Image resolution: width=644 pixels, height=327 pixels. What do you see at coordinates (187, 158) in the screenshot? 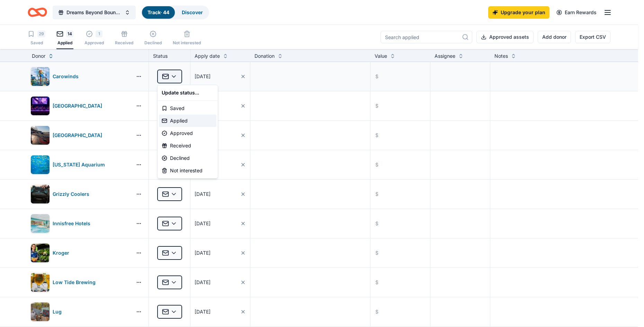
I see `div: Declined` at bounding box center [187, 158].